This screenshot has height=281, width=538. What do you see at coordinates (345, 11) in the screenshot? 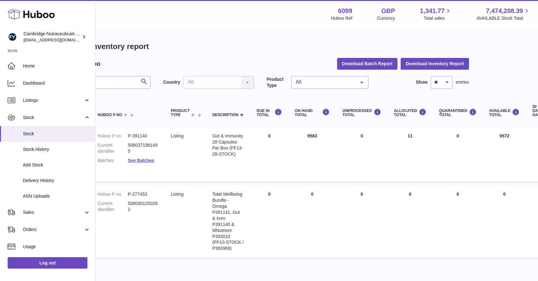
I see `strong: 6099` at bounding box center [345, 11].